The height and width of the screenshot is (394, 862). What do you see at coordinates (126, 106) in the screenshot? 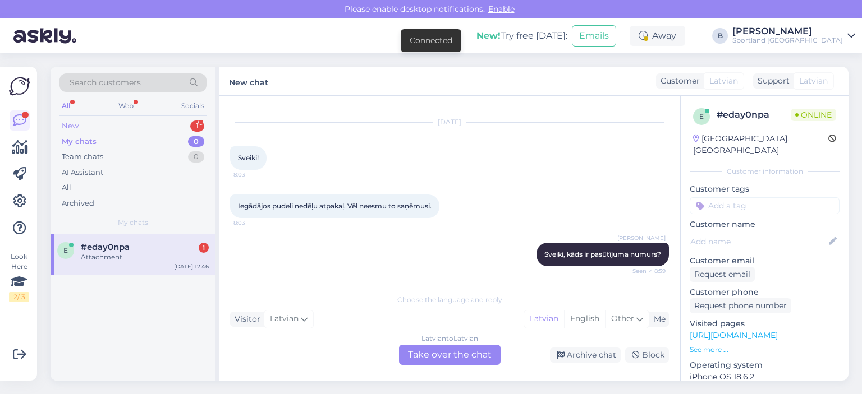
I see `div: Web` at bounding box center [126, 106].